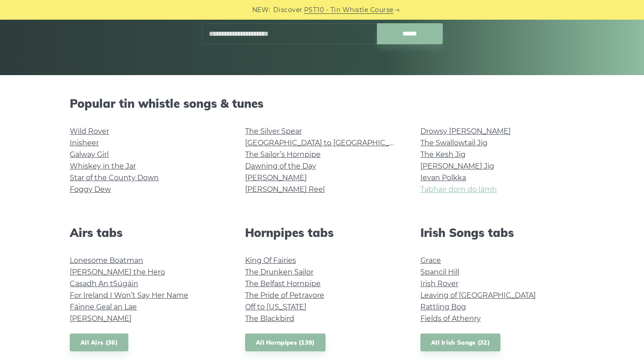  What do you see at coordinates (89, 131) in the screenshot?
I see `a: Wild Rover` at bounding box center [89, 131].